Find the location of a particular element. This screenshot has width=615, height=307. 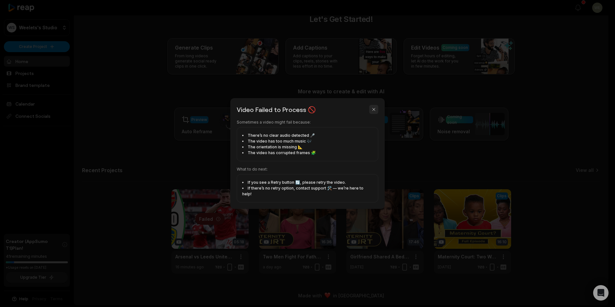

p: What to do next: is located at coordinates (308, 169).